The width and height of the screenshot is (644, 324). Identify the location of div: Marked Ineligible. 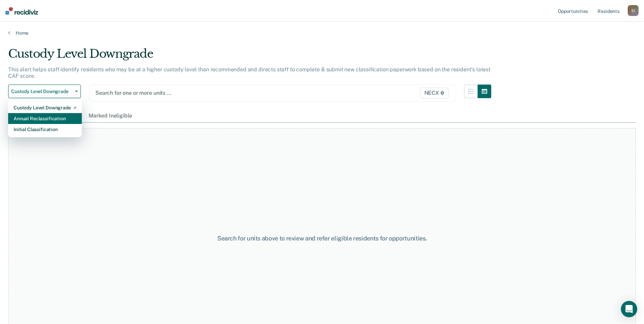
(110, 116).